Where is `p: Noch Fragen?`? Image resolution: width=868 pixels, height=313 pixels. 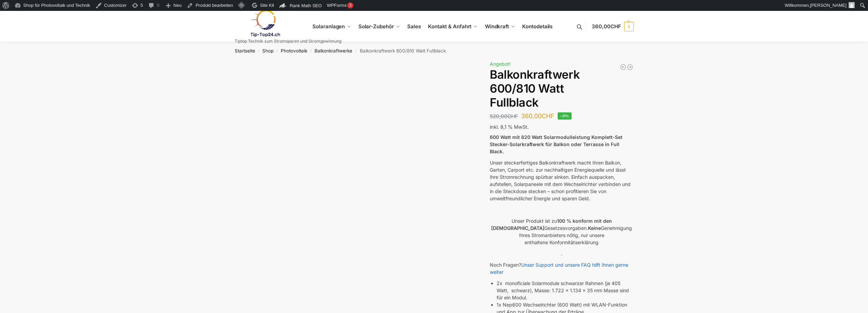
p: Noch Fragen? is located at coordinates (561, 268).